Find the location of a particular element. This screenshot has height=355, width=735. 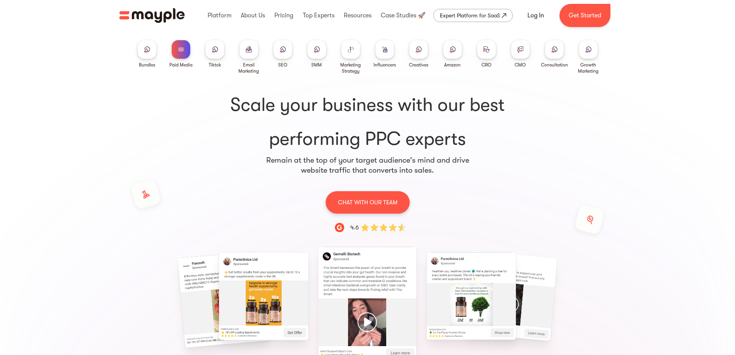

div: Influencers is located at coordinates (385, 65).